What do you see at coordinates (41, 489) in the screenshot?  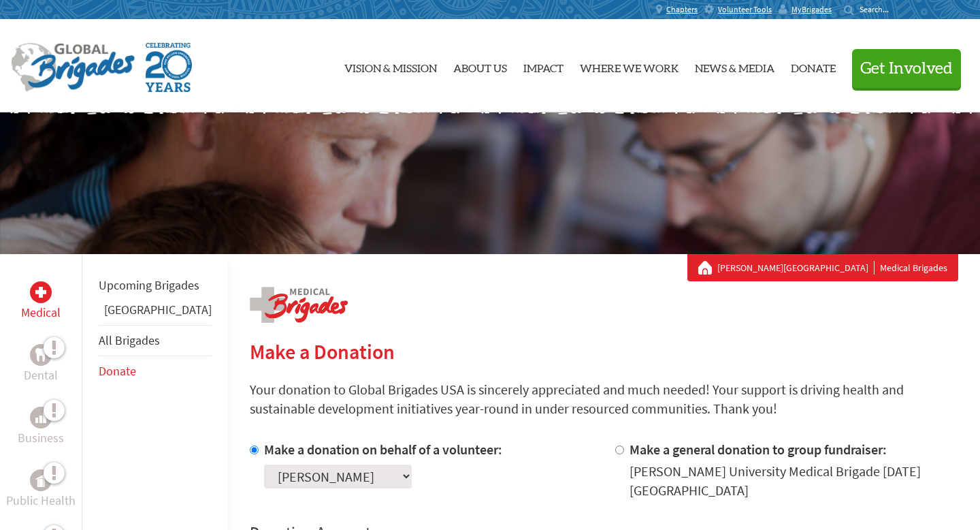 I see `a: Public HealthPublic Health` at bounding box center [41, 489].